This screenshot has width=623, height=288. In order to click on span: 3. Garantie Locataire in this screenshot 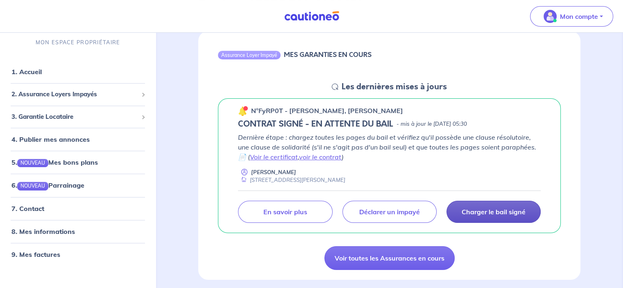, I will do `click(74, 117)`.